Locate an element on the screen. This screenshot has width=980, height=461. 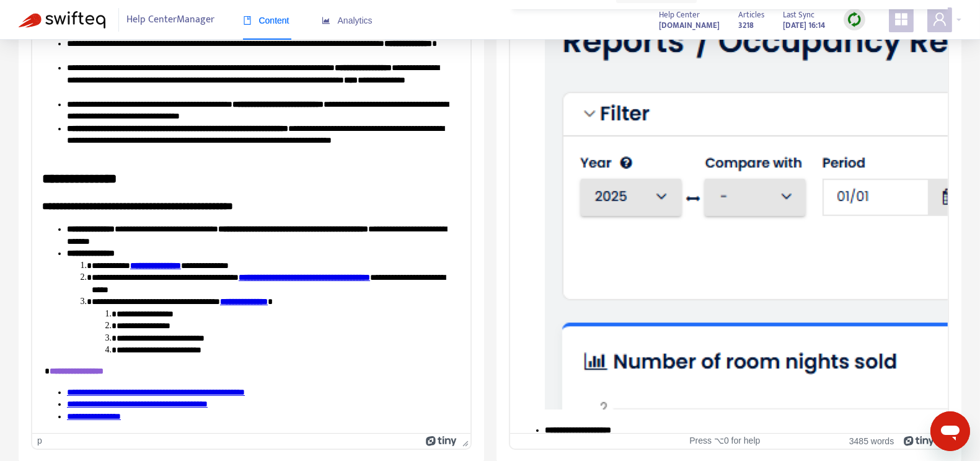
span: Analytics is located at coordinates (347, 21).